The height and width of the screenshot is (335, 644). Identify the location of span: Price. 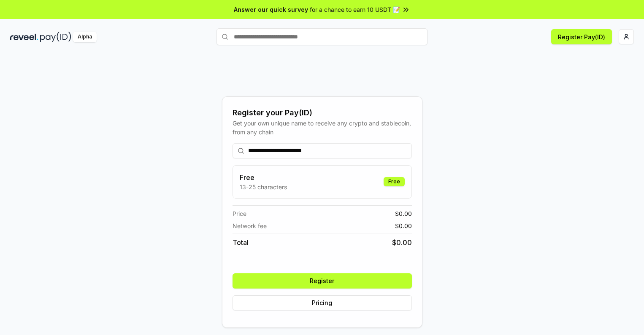
(239, 214).